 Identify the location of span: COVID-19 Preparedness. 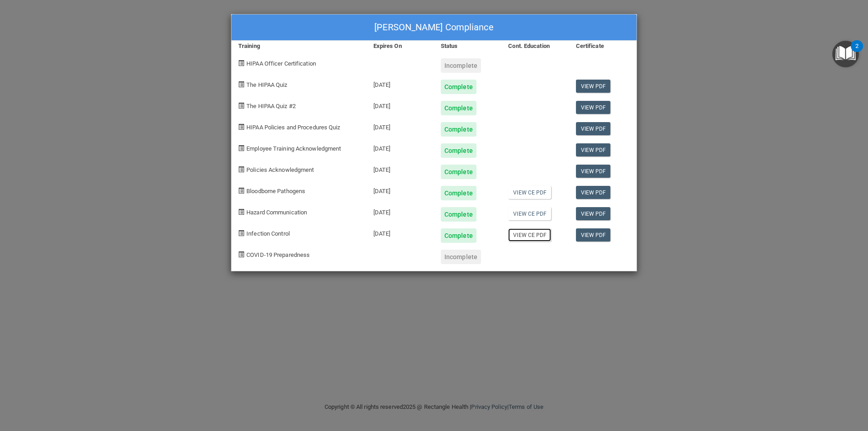
(278, 255).